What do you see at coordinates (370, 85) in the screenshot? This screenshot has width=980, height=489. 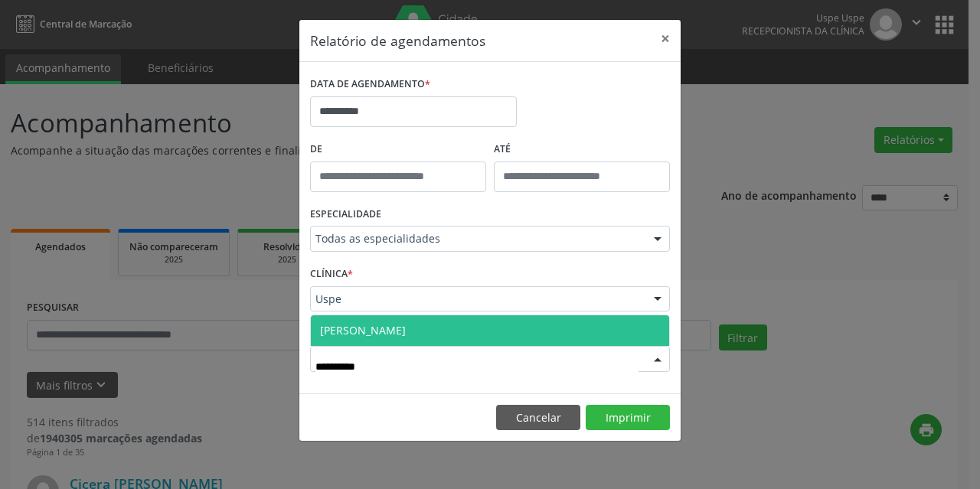 I see `label: DATA DE AGENDAMENTO` at bounding box center [370, 85].